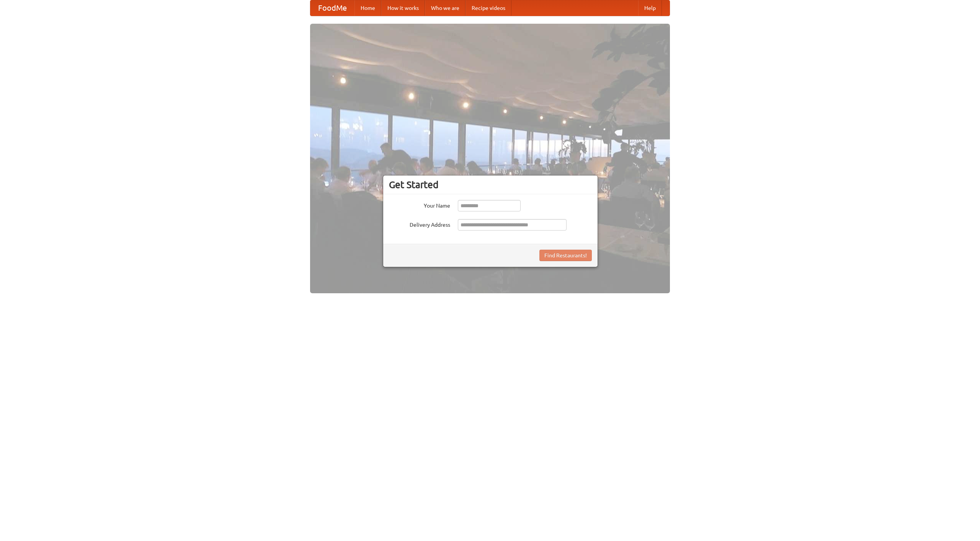 The height and width of the screenshot is (541, 980). I want to click on a: Recipe videos, so click(488, 8).